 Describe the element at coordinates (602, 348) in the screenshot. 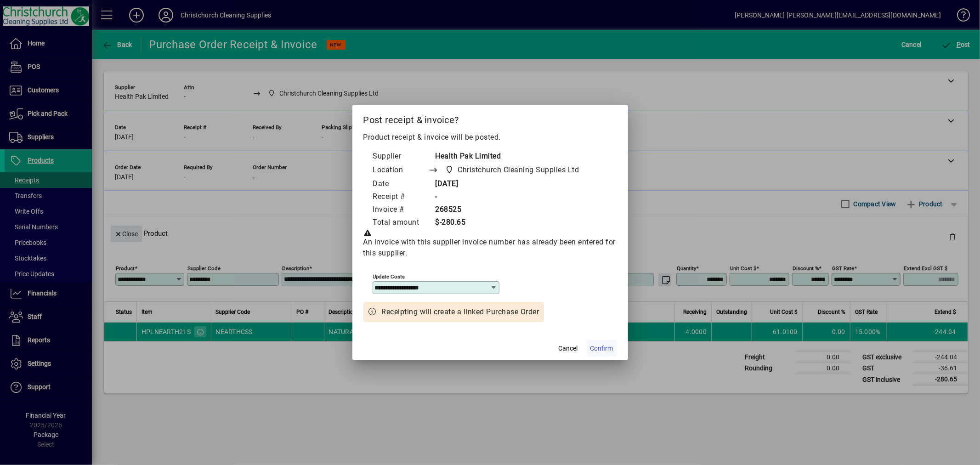

I see `button: Confirm` at that location.